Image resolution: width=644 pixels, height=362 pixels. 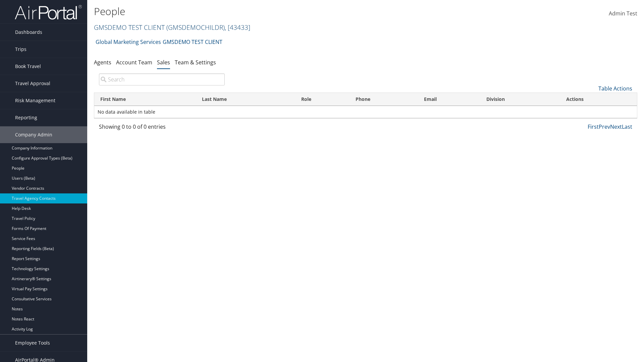 What do you see at coordinates (605, 127) in the screenshot?
I see `a: Prev` at bounding box center [605, 127].